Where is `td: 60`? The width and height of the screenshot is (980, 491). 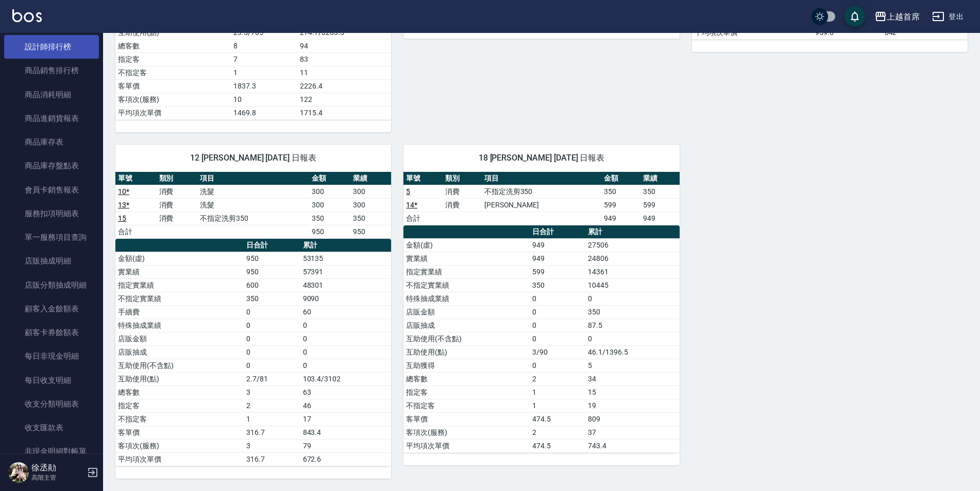 td: 60 is located at coordinates (346, 312).